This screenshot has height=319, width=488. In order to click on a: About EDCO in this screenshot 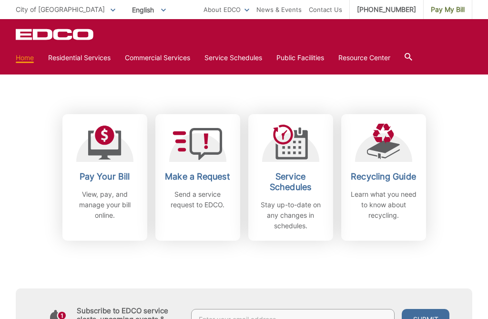, I will do `click(227, 10)`.